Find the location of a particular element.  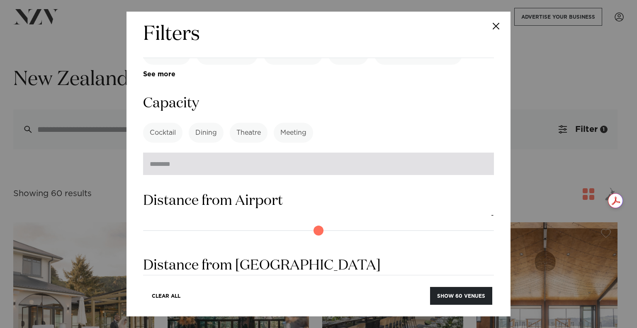

h3: Capacity is located at coordinates (318, 103).